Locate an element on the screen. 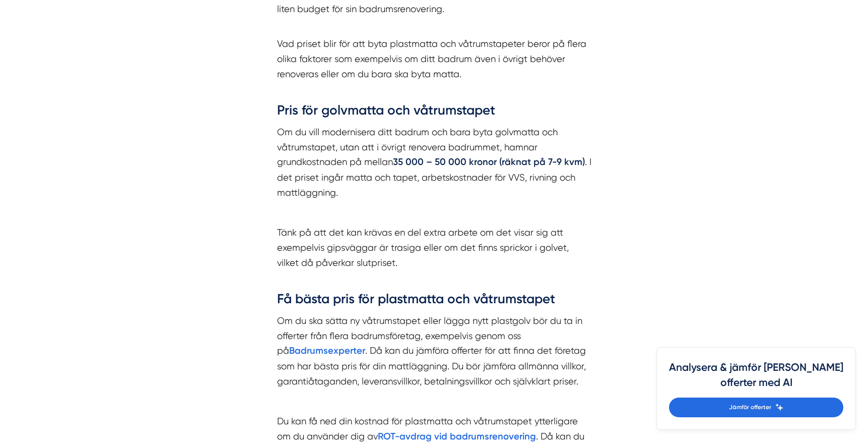  strong: ROT-avdrag vid badrumsrenovering is located at coordinates (458, 436).